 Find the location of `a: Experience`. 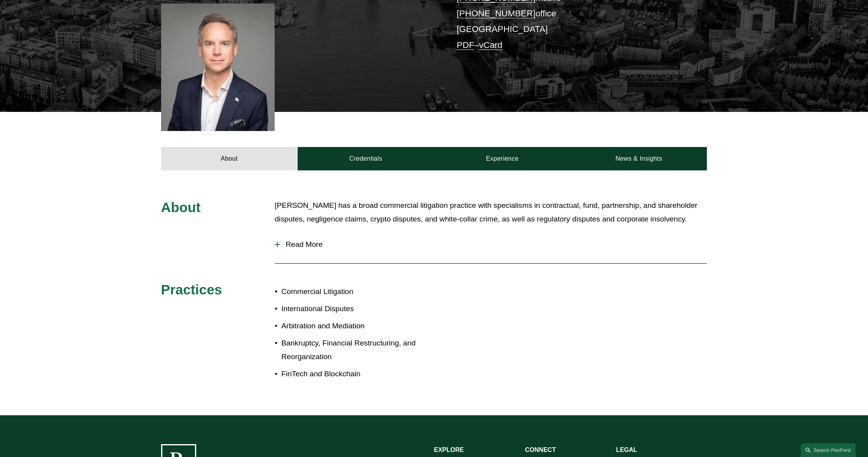

a: Experience is located at coordinates (503, 159).